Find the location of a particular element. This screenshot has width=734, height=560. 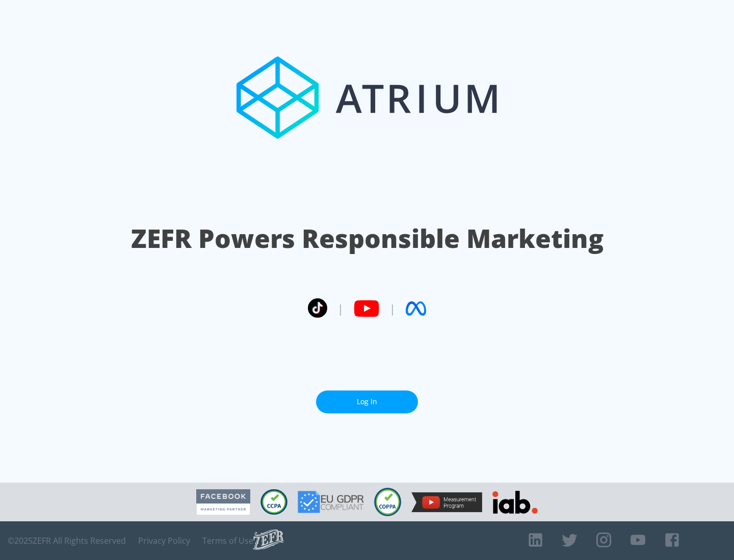

img: CCPA Compliant is located at coordinates (273, 502).